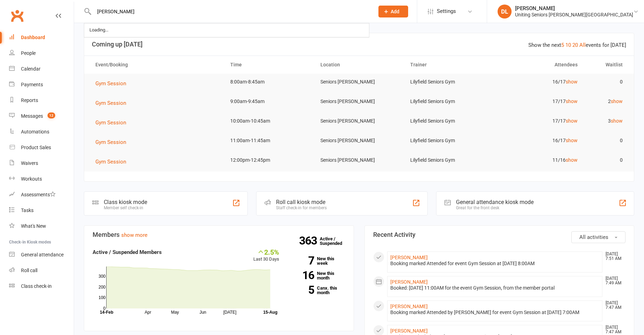  Describe the element at coordinates (30, 163) in the screenshot. I see `div: Waivers` at that location.